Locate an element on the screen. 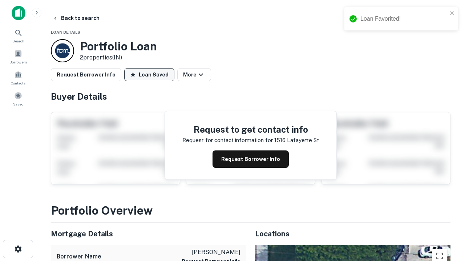  h5: Mortgage Details is located at coordinates (148, 234).